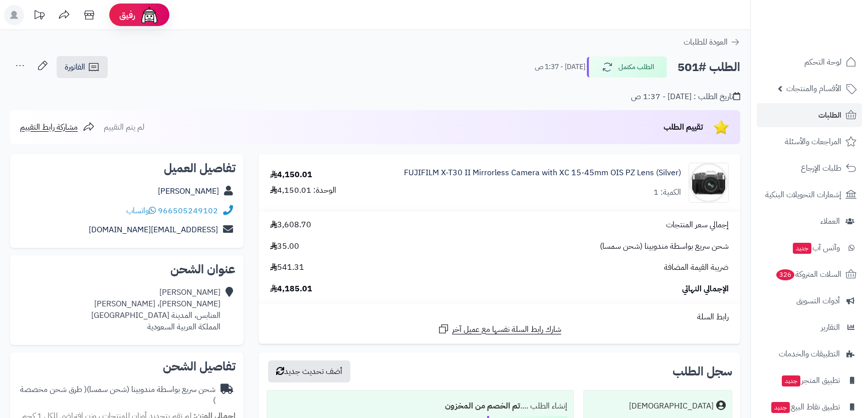 The image size is (868, 418). I want to click on span: ( طرق شحن مخصصة ), so click(118, 395).